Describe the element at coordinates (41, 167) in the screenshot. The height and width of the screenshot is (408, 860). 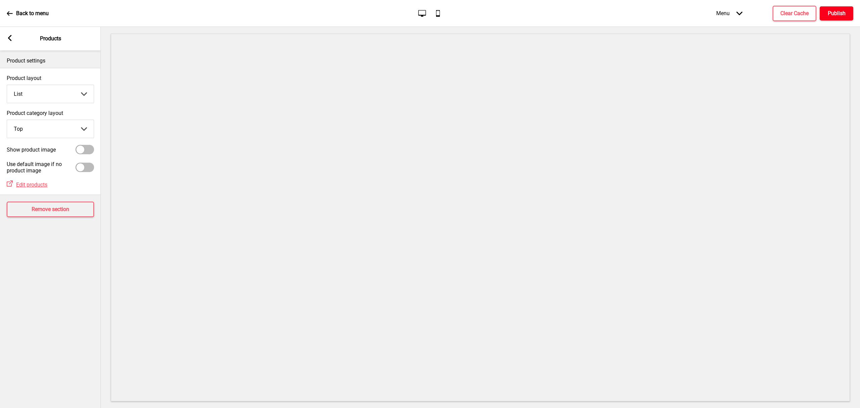
I see `label: Use default image if no product image` at that location.